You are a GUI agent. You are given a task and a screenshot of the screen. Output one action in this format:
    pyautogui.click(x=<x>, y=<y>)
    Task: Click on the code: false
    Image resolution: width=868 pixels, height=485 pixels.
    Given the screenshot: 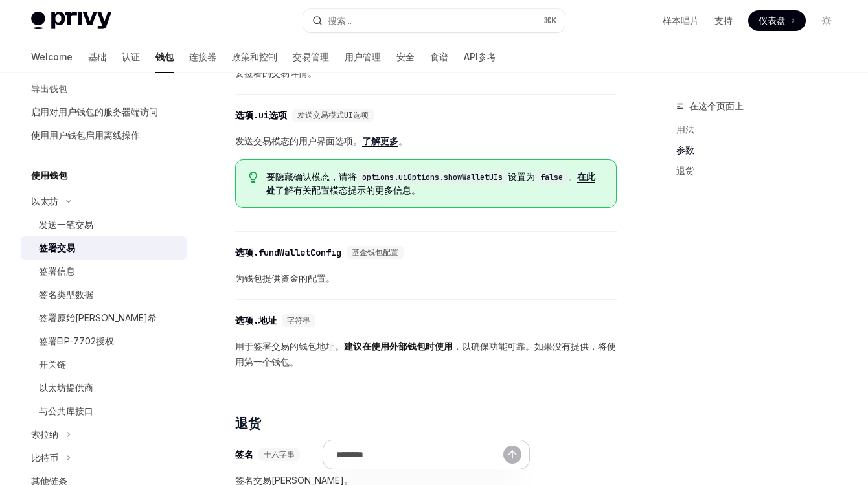 What is the action you would take?
    pyautogui.click(x=551, y=177)
    